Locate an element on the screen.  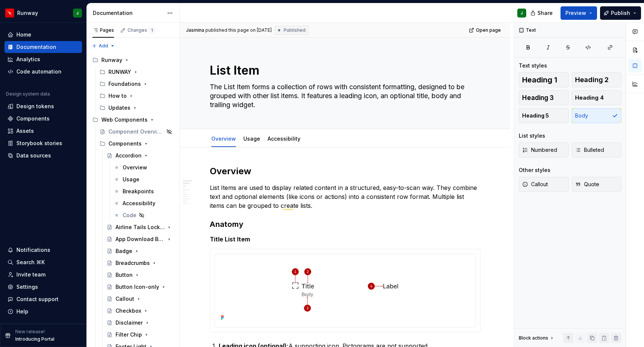
h2: Overview is located at coordinates (345, 171).